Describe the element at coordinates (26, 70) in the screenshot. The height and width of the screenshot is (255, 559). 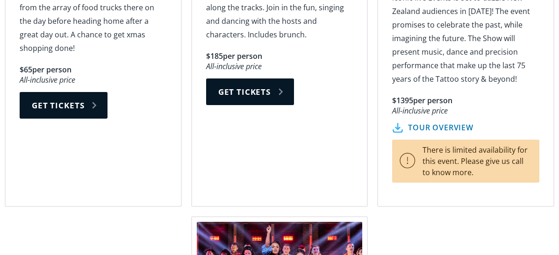
I see `div: $65` at that location.